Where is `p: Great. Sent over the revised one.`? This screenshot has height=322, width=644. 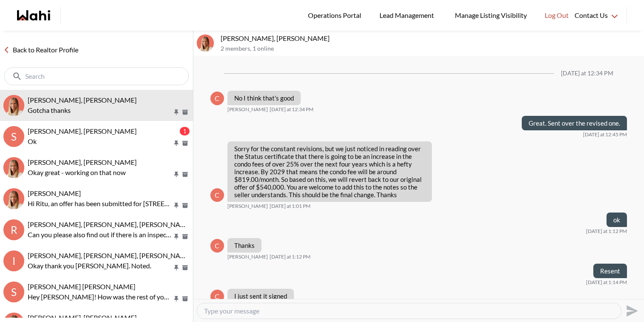 p: Great. Sent over the revised one. is located at coordinates (574, 123).